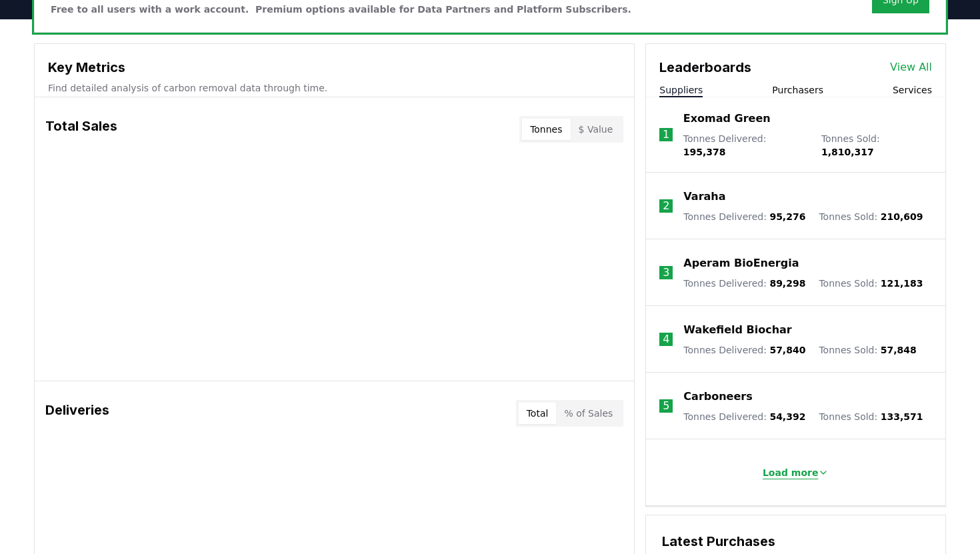 The width and height of the screenshot is (980, 554). What do you see at coordinates (537, 413) in the screenshot?
I see `button: Total` at bounding box center [537, 413].